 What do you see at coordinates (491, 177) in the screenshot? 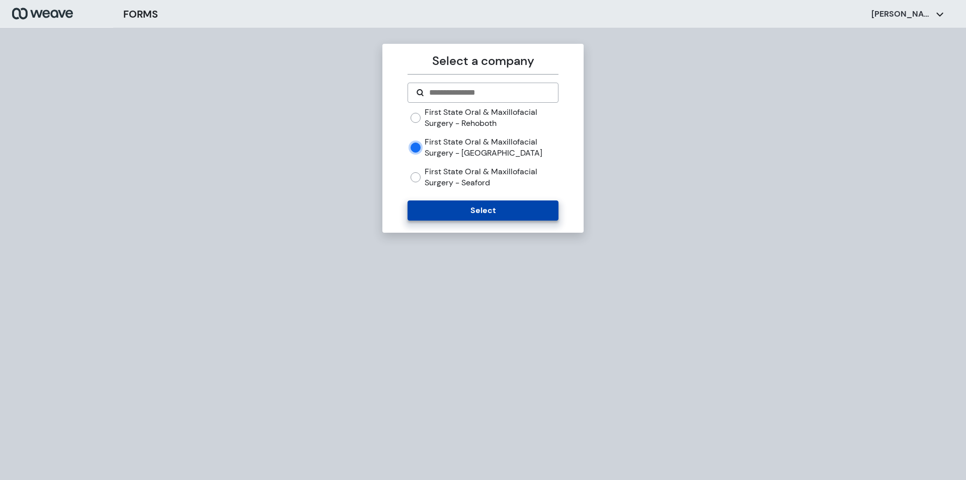
I see `label: First State Oral & Maxillofacial Surgery - Seaford` at bounding box center [491, 177].